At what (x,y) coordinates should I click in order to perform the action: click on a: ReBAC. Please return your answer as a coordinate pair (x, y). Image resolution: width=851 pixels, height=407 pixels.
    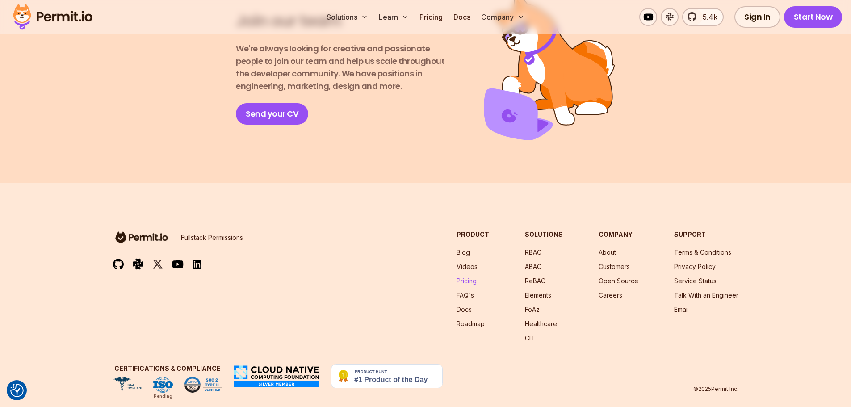
    Looking at the image, I should click on (535, 281).